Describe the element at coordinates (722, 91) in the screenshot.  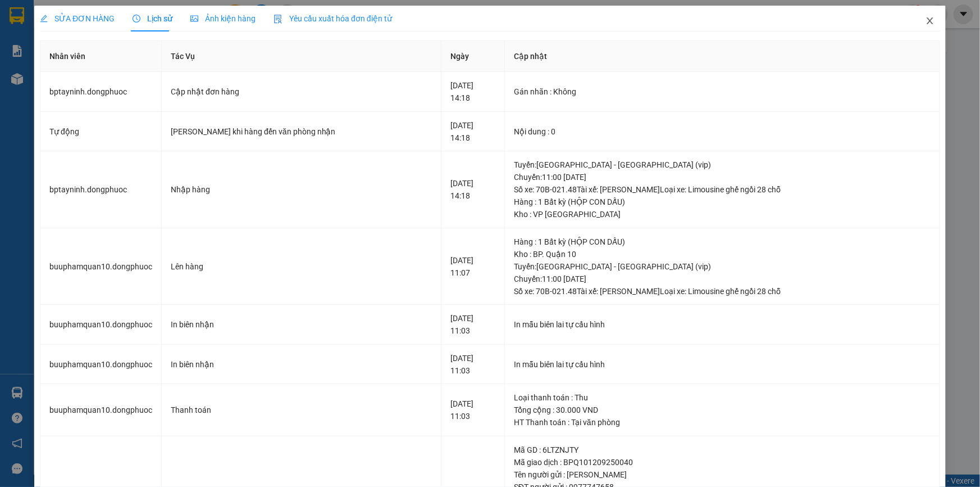
I see `div: Gán nhãn : Không` at that location.